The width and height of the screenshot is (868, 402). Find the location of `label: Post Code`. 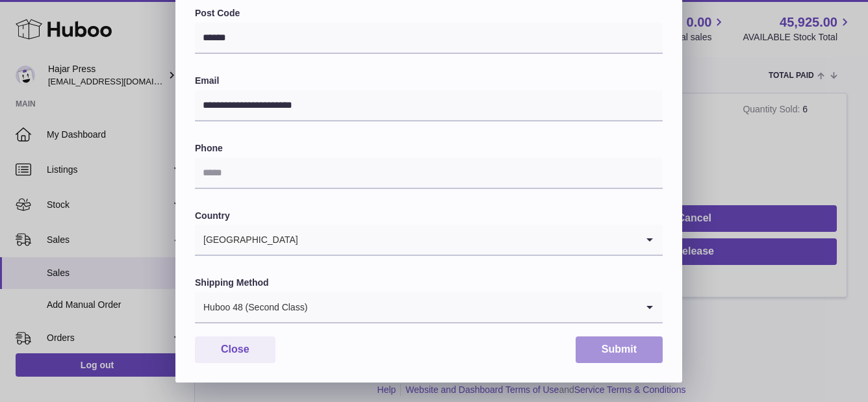

label: Post Code is located at coordinates (429, 13).